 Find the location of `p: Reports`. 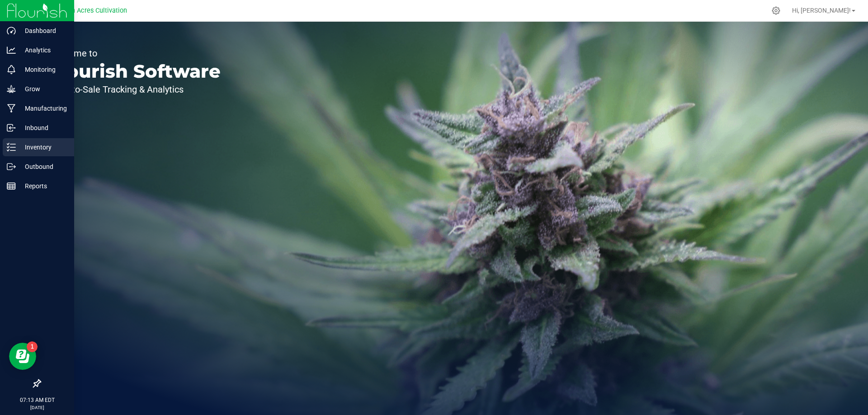

p: Reports is located at coordinates (43, 186).